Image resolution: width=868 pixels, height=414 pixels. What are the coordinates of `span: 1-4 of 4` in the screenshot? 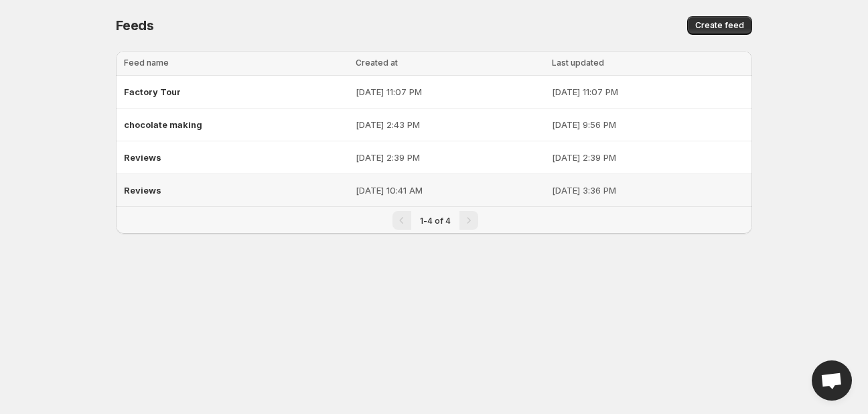 It's located at (435, 220).